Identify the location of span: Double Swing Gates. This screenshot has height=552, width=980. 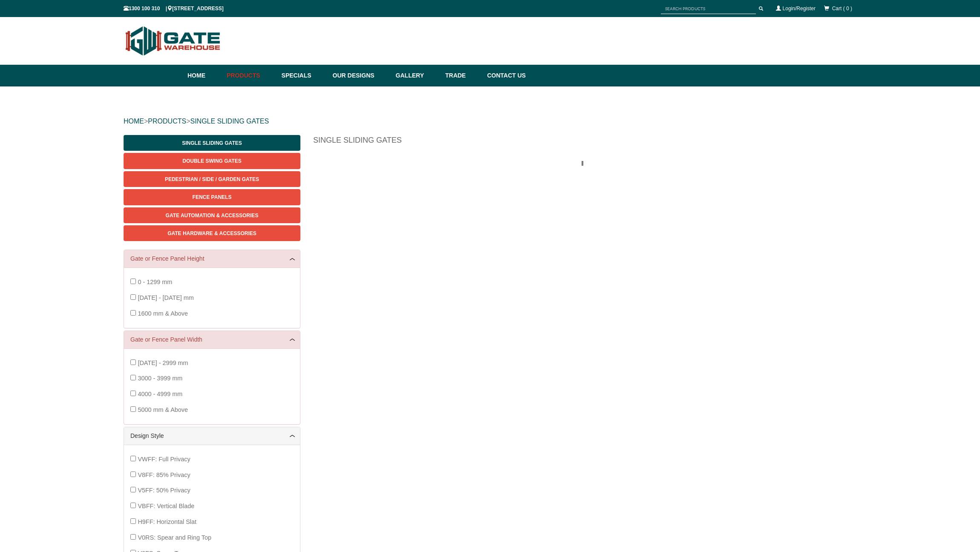
(212, 161).